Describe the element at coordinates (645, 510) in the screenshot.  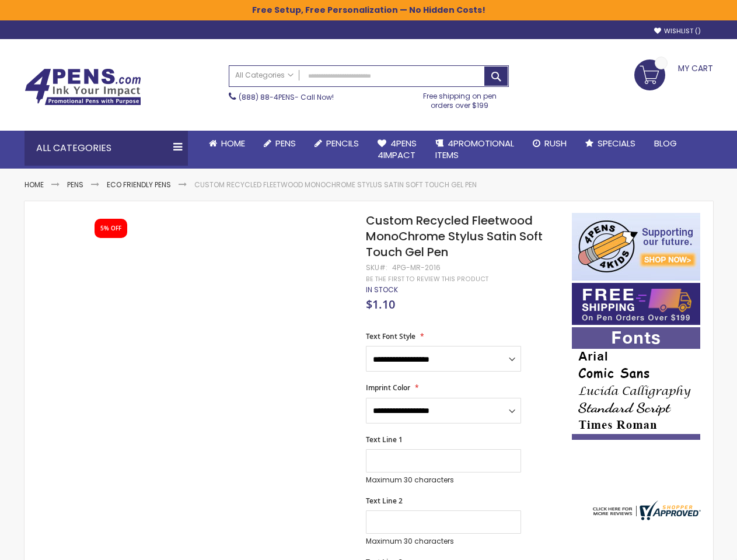
I see `img: 4pens.com widget logo` at that location.